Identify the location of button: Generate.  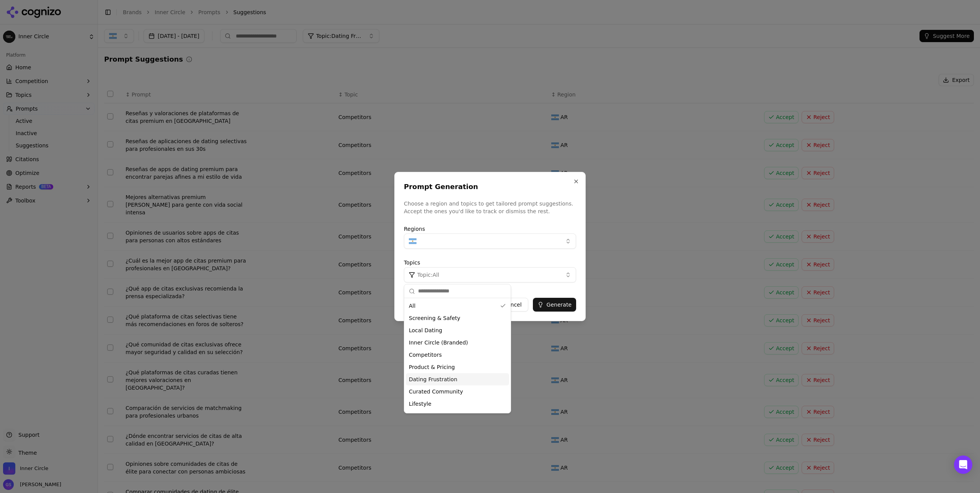
(554, 304).